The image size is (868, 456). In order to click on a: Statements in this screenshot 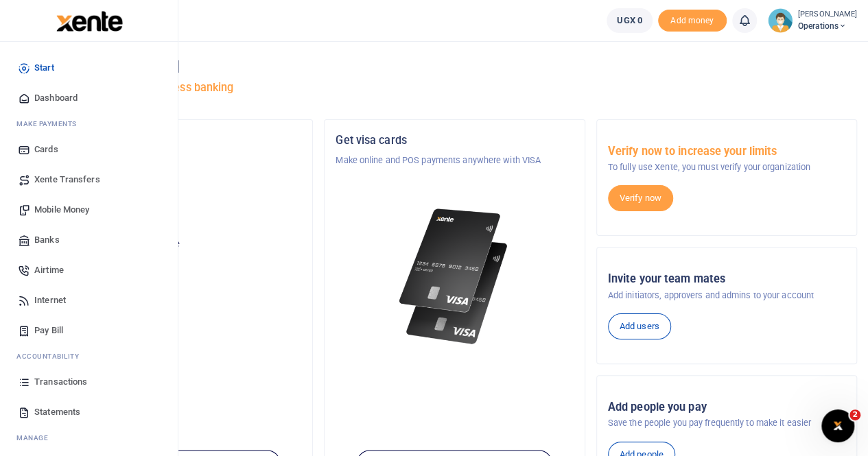, I will do `click(88, 412)`.